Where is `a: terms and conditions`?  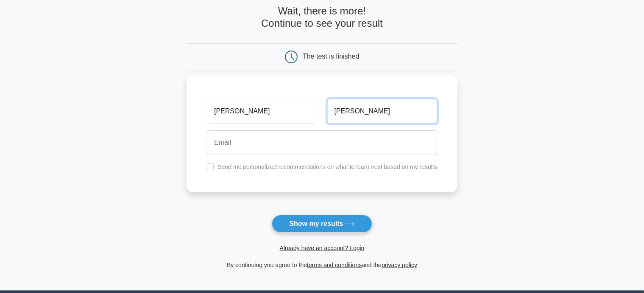
a: terms and conditions is located at coordinates (334, 265).